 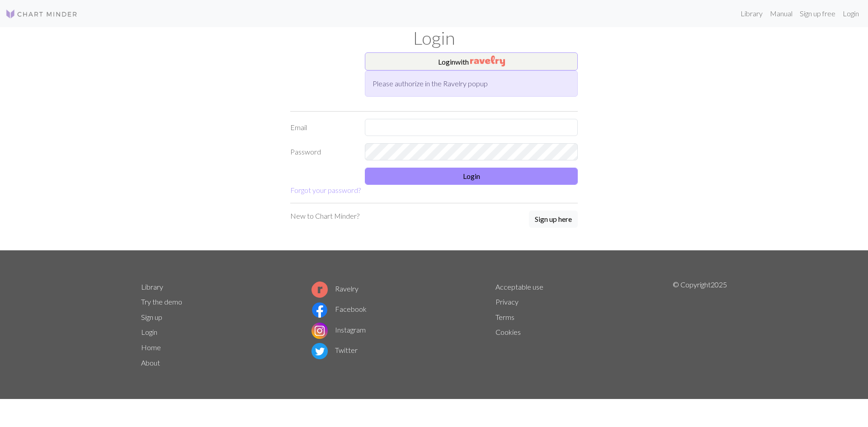 I want to click on p: © Copyright 2025, so click(x=700, y=325).